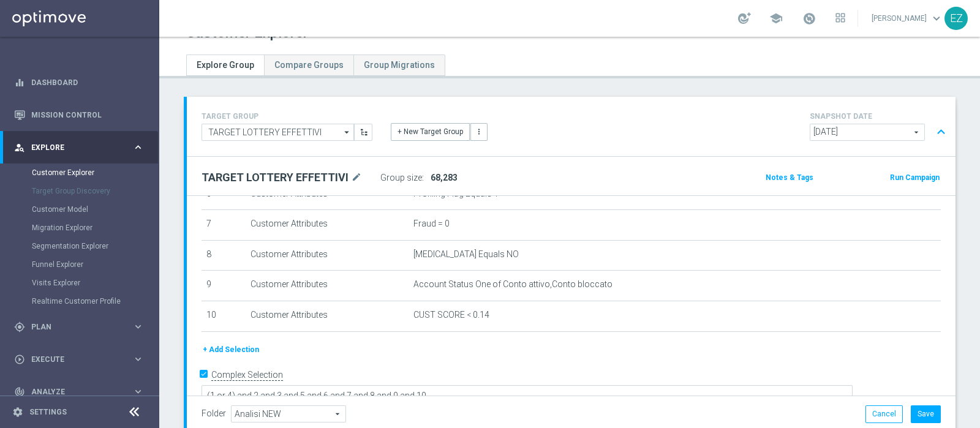  Describe the element at coordinates (79, 83) in the screenshot. I see `div: equalizer Dashboard` at that location.